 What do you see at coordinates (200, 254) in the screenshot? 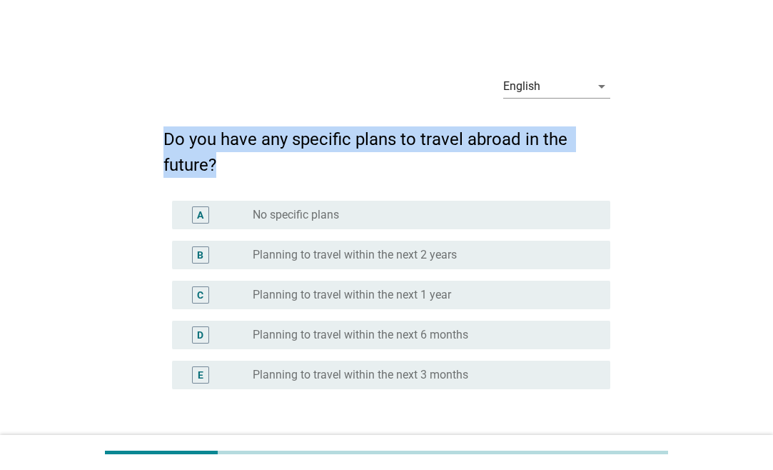
I see `div: B` at bounding box center [200, 254].